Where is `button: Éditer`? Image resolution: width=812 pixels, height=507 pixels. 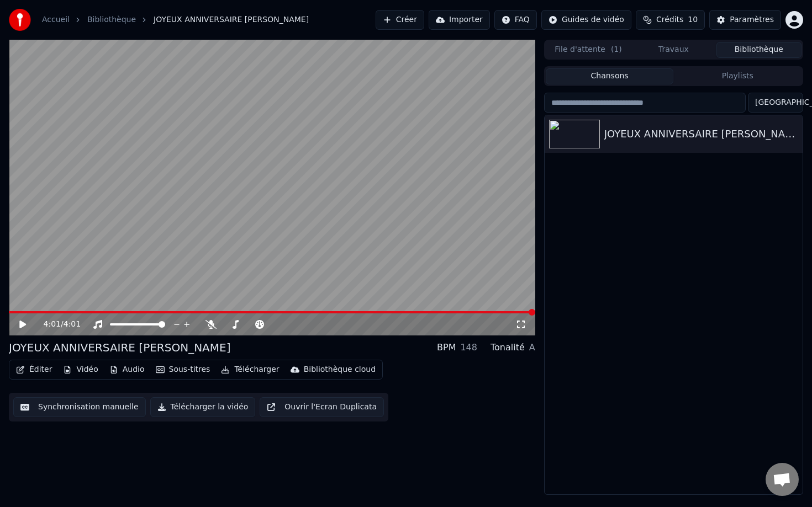 button: Éditer is located at coordinates (34, 370).